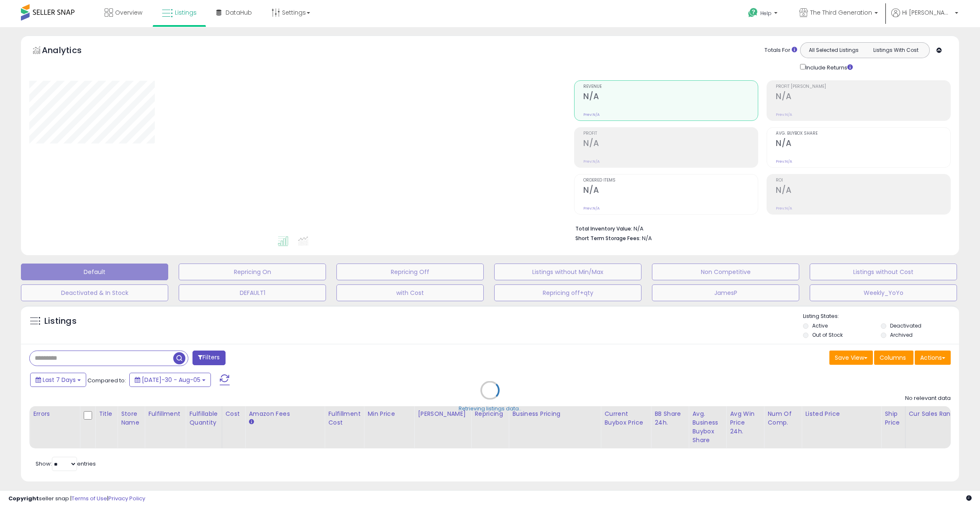  What do you see at coordinates (70, 51) in the screenshot?
I see `h5: Analytics` at bounding box center [70, 51].